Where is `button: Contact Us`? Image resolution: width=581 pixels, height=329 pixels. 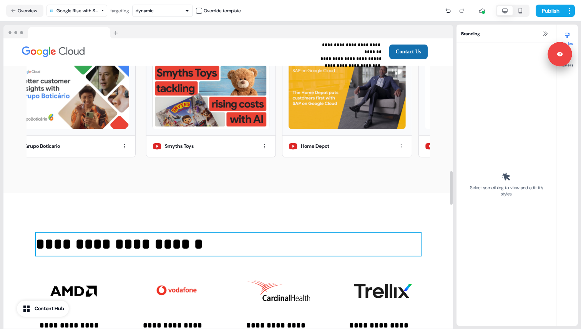 button: Contact Us is located at coordinates (409, 52).